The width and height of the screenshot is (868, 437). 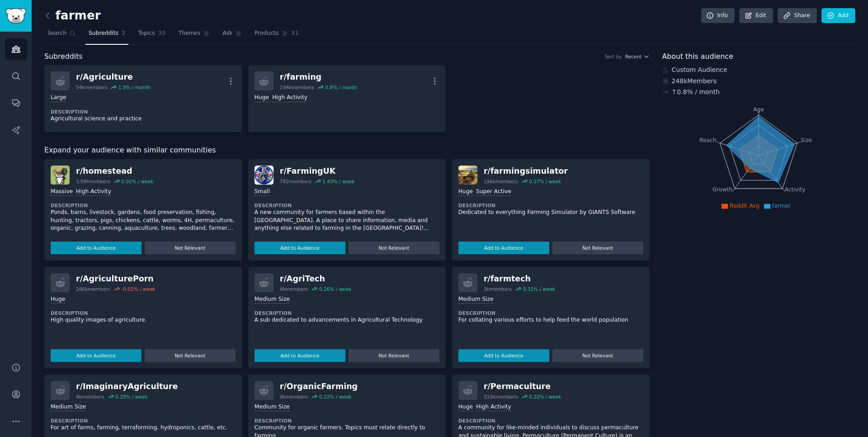 What do you see at coordinates (143, 428) in the screenshot?
I see `p: For art of farms, farming, terraforming, hydroponics, cattle, etc.` at bounding box center [143, 428].